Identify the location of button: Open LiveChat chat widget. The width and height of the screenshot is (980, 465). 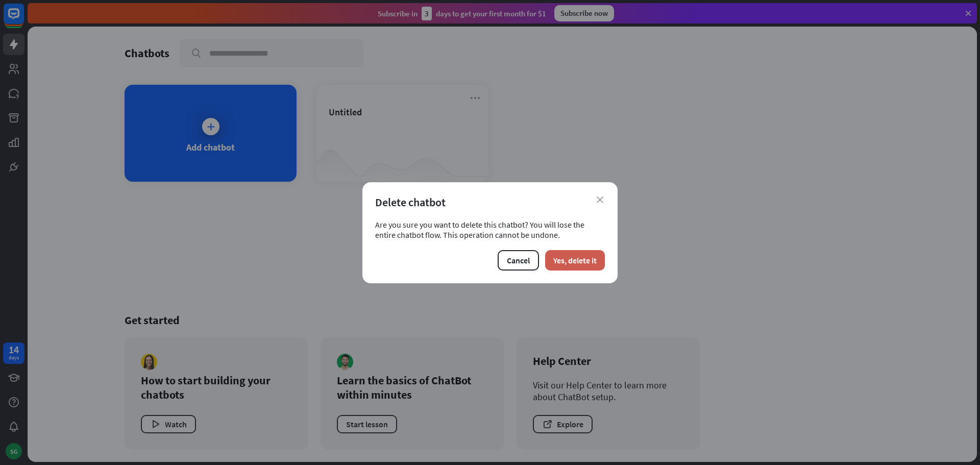
(23, 19).